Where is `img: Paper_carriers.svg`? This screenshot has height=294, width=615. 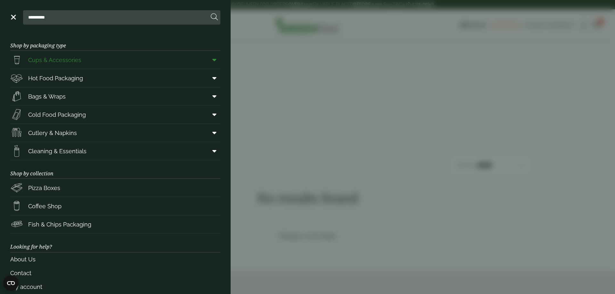
img: Paper_carriers.svg is located at coordinates (17, 96).